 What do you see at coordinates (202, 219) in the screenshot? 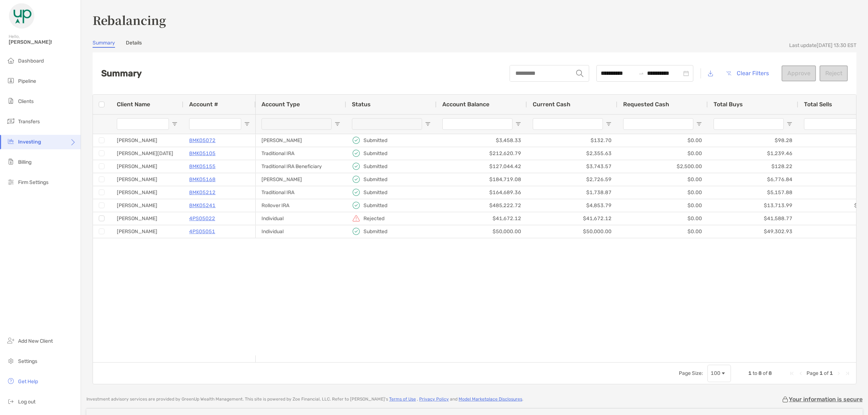
I see `a: 4PS05022` at bounding box center [202, 219].